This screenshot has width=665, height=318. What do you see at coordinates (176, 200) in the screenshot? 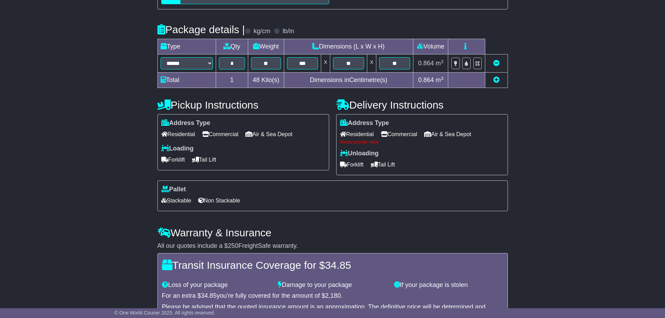
I see `span: Stackable` at bounding box center [176, 200].